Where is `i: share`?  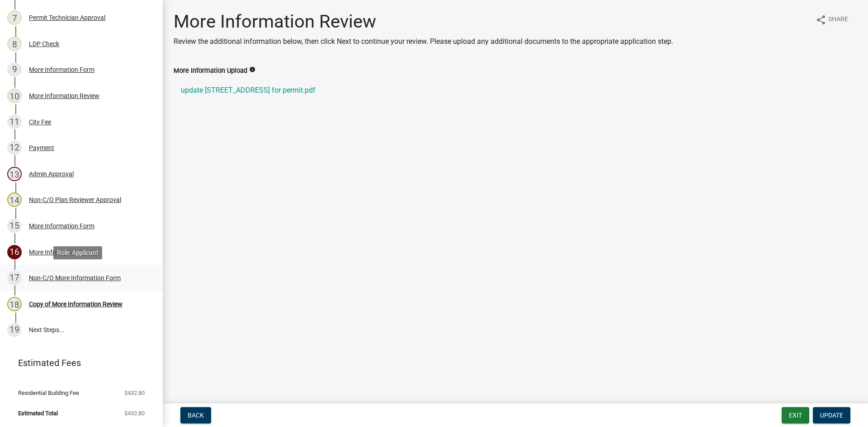 i: share is located at coordinates (821, 20).